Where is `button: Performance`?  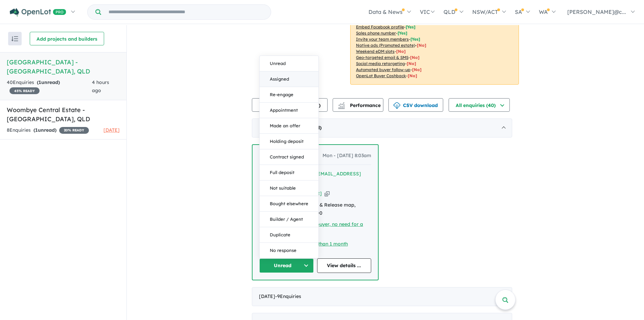 button: Performance is located at coordinates (358, 105).